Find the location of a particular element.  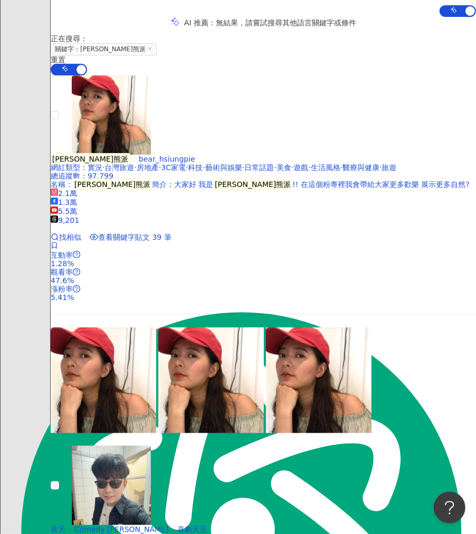

div: 網紅類型 ： is located at coordinates (263, 167).